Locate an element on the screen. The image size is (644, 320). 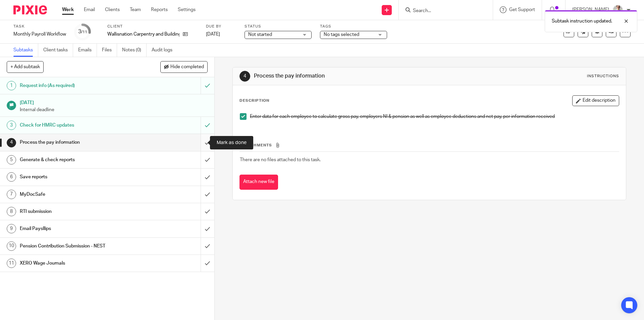
div: 10 is located at coordinates (12, 246).